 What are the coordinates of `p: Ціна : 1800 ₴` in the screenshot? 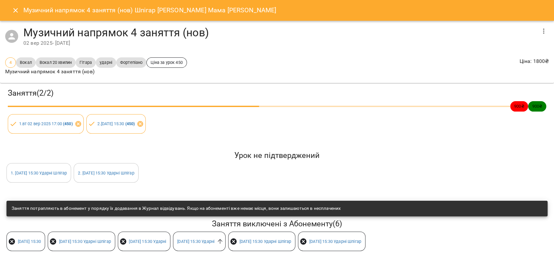 It's located at (534, 61).